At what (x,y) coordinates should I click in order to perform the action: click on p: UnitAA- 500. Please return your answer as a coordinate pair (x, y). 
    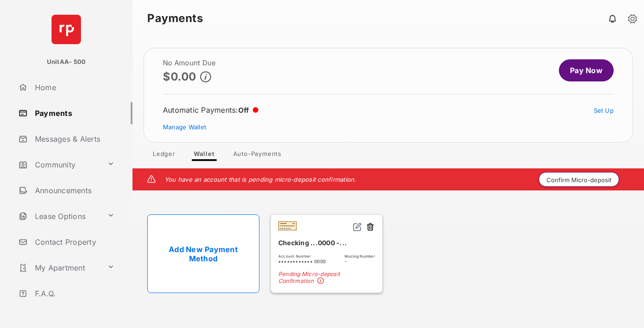
    Looking at the image, I should click on (66, 62).